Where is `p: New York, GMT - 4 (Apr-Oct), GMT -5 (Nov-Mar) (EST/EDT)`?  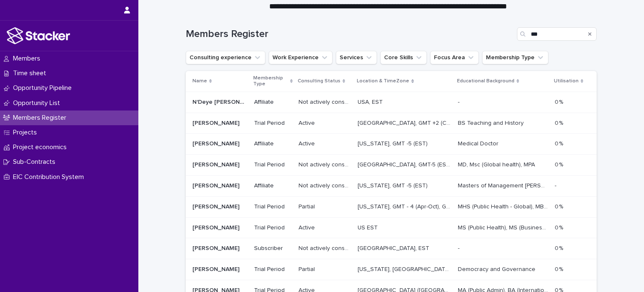
p: New York, GMT - 4 (Apr-Oct), GMT -5 (Nov-Mar) (EST/EDT) is located at coordinates (405, 206).